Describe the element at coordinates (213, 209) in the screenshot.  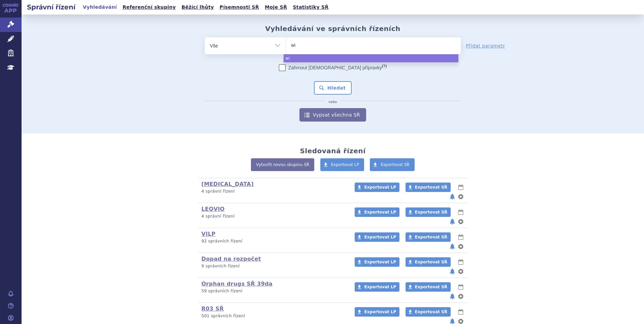
I see `a: LEQVIO` at that location.